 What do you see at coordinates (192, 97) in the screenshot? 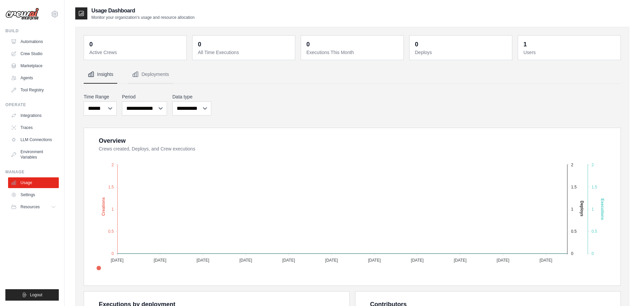
I see `label: Data type` at bounding box center [192, 97].